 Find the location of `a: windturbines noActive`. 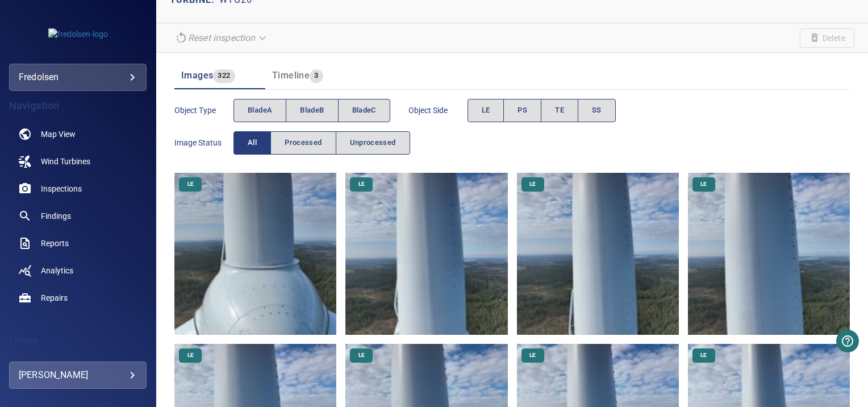

a: windturbines noActive is located at coordinates (77, 162).